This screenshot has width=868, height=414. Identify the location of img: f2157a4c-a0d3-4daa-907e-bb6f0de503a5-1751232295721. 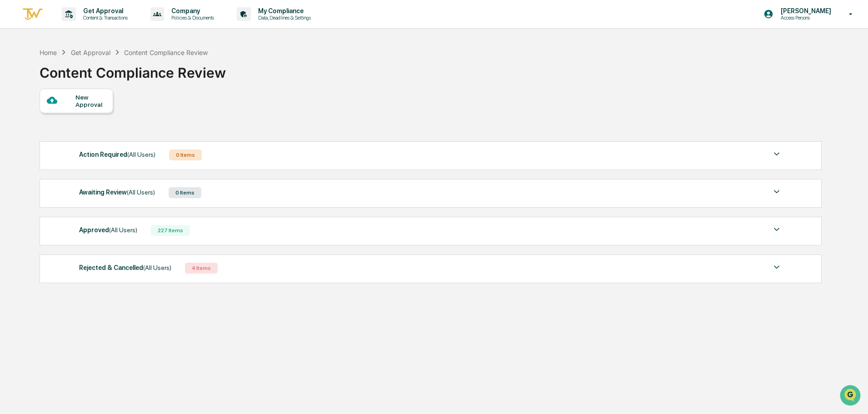
(11, 11).